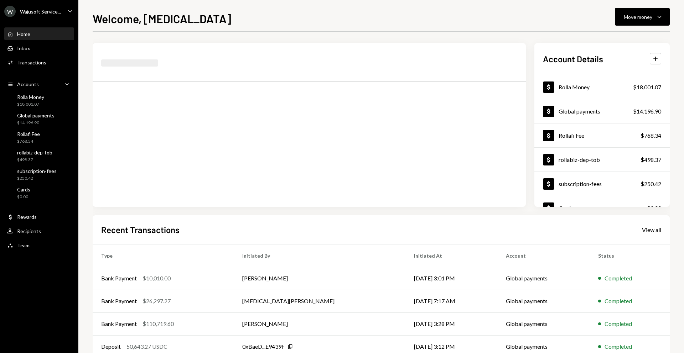  I want to click on div: Recipients, so click(29, 231).